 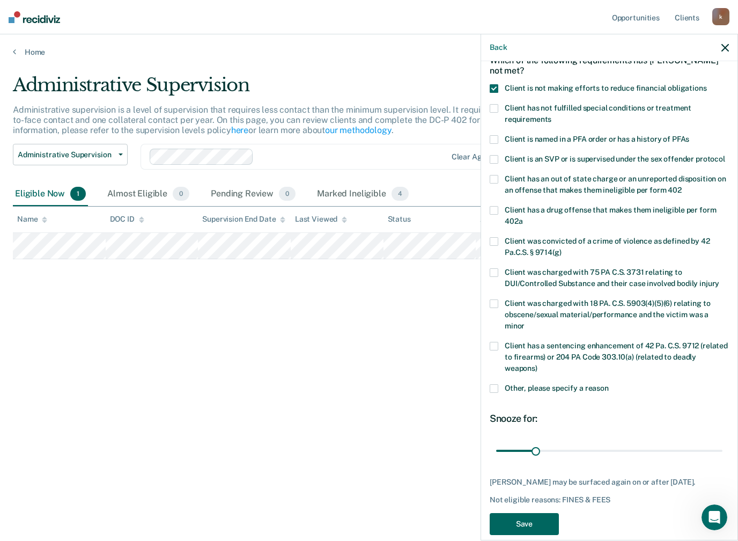 What do you see at coordinates (598, 113) in the screenshot?
I see `span: Client has not fulfilled special conditions or treatment requirements` at bounding box center [598, 113].